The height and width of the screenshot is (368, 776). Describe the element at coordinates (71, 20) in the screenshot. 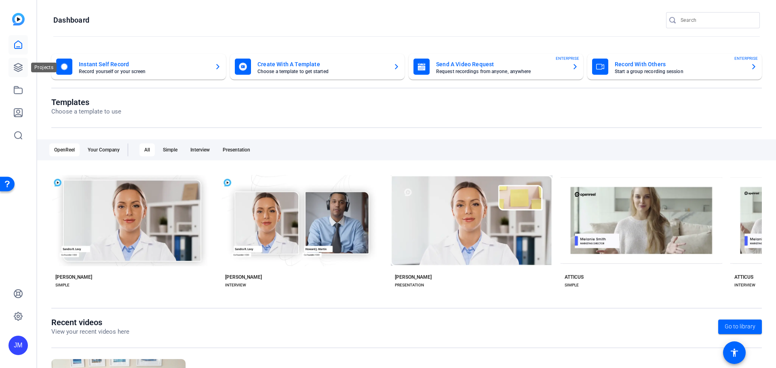

I see `h1: Dashboard` at that location.